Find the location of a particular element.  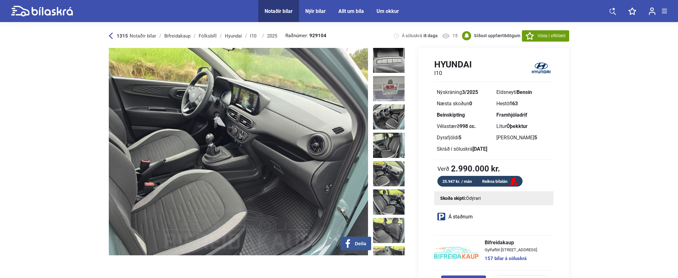

b: Síðast uppfært dögum is located at coordinates (497, 36).